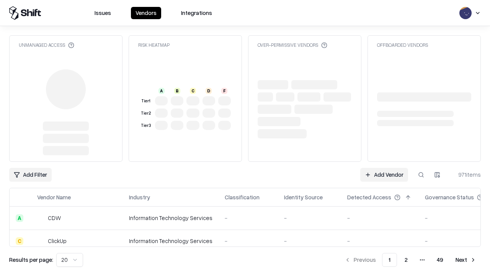 The image size is (490, 276). I want to click on div: Detected Access, so click(369, 197).